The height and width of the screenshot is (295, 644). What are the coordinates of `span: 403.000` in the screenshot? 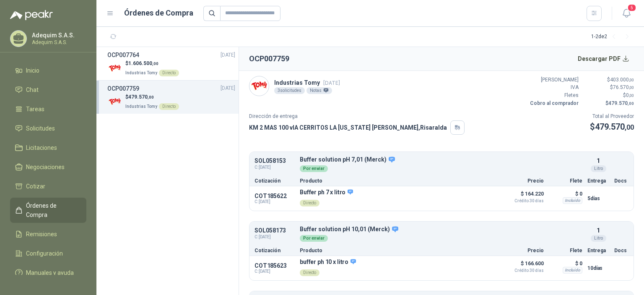 It's located at (622, 80).